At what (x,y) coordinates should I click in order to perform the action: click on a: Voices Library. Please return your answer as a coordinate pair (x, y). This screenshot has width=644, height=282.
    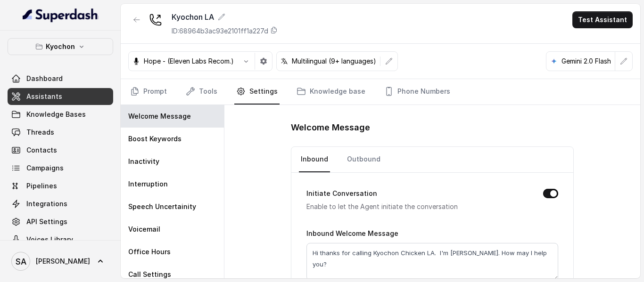
    Looking at the image, I should click on (61, 240).